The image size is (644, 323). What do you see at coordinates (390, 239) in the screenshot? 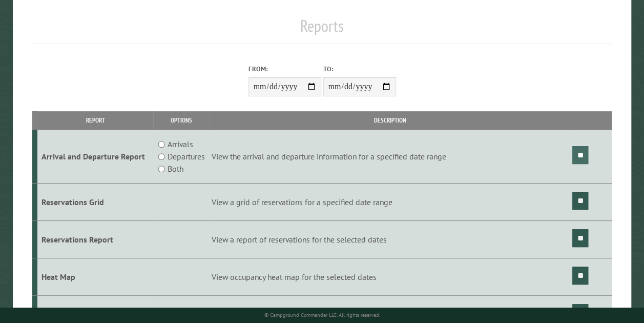
I see `td: View a report of reservations for the selected dates` at bounding box center [390, 239].